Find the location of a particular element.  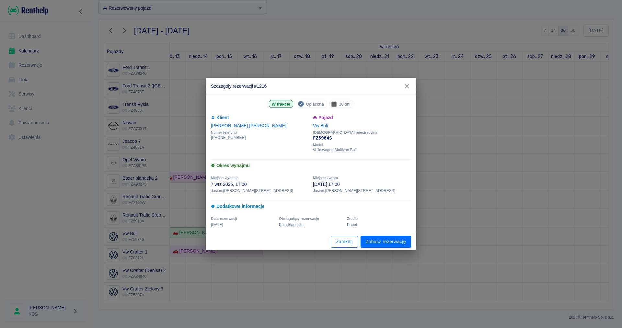

span: 10 dni is located at coordinates (344, 104).